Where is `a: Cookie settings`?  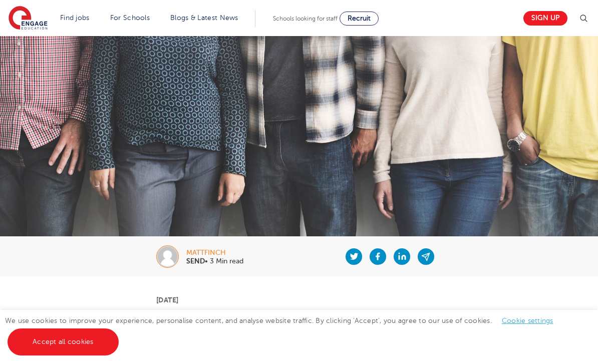
a: Cookie settings is located at coordinates (528, 321).